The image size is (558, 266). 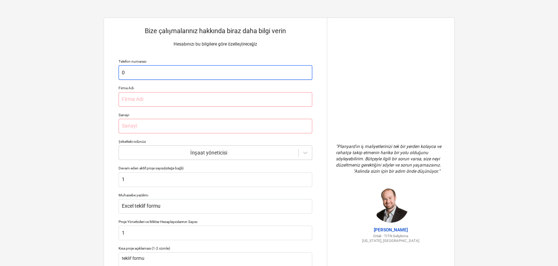 What do you see at coordinates (215, 73) in the screenshot?
I see `input: Telefon numaranız` at bounding box center [215, 73].